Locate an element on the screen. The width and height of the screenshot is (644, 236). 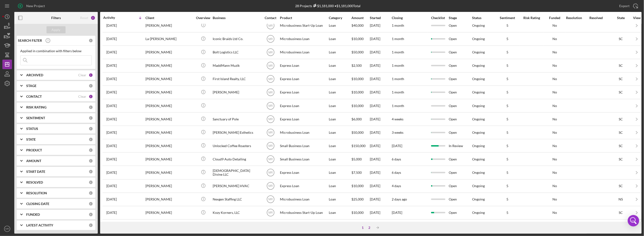
b: Filters is located at coordinates (56, 18).